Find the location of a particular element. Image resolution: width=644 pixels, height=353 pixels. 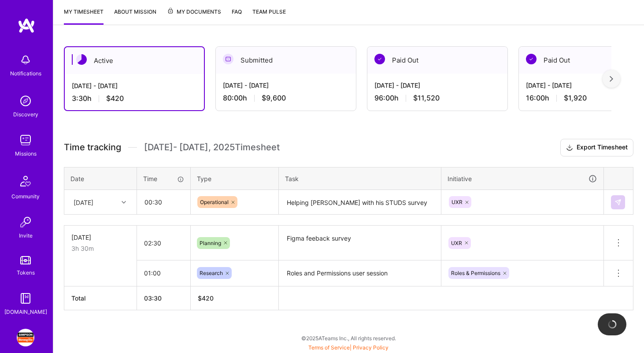

textarea: Roles and Permissions user session is located at coordinates (360, 274).